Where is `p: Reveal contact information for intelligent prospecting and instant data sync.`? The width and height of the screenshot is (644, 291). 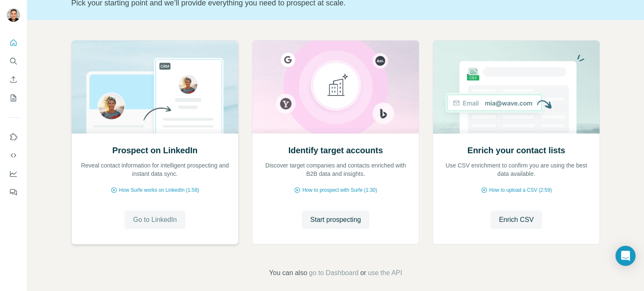
p: Reveal contact information for intelligent prospecting and instant data sync. is located at coordinates (155, 170).